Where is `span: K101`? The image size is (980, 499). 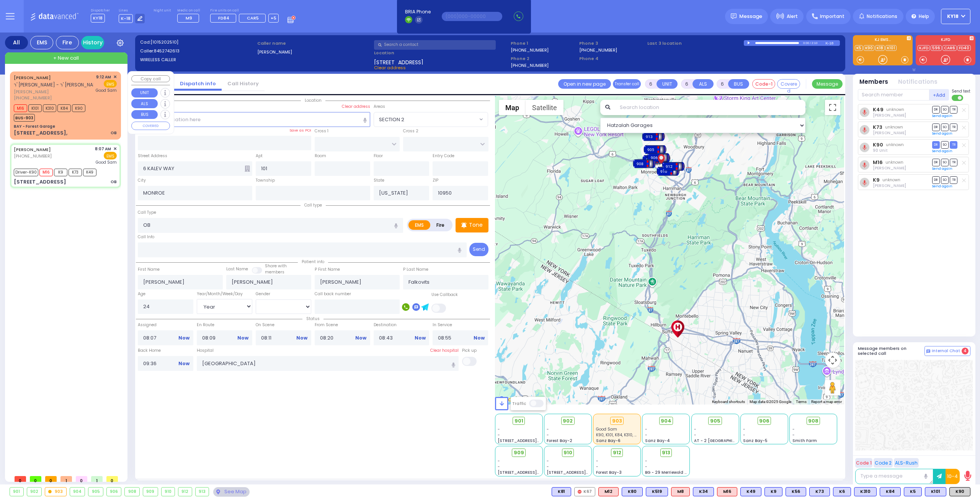 span: K101 is located at coordinates (35, 108).